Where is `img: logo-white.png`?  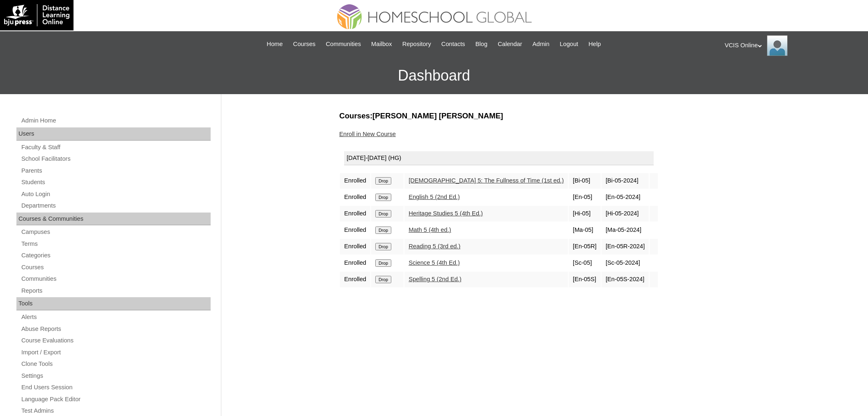 img: logo-white.png is located at coordinates (37, 15).